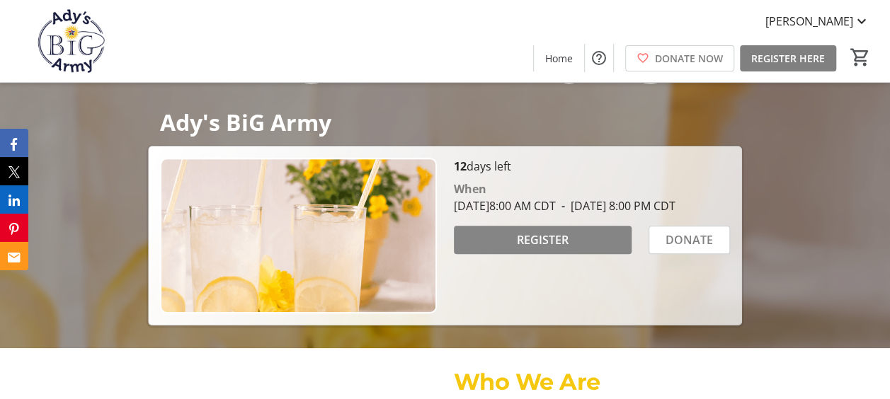  I want to click on button: REGISTER, so click(542, 240).